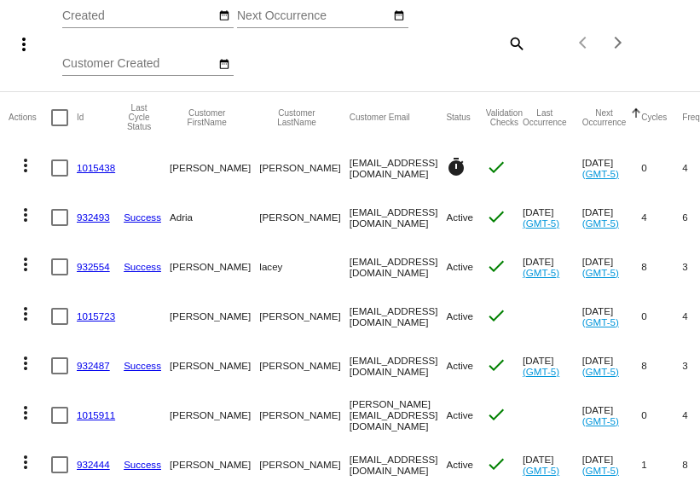 Image resolution: width=700 pixels, height=504 pixels. I want to click on button: Previous page, so click(584, 43).